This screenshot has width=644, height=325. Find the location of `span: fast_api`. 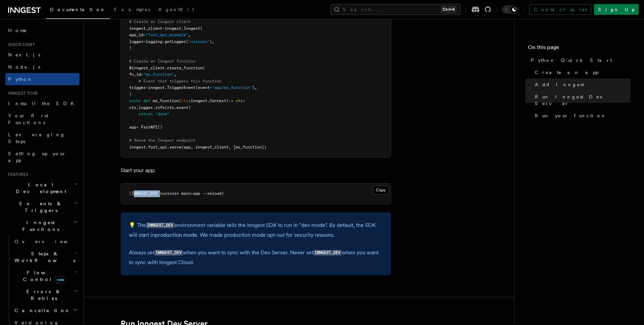

span: fast_api is located at coordinates (157, 147).